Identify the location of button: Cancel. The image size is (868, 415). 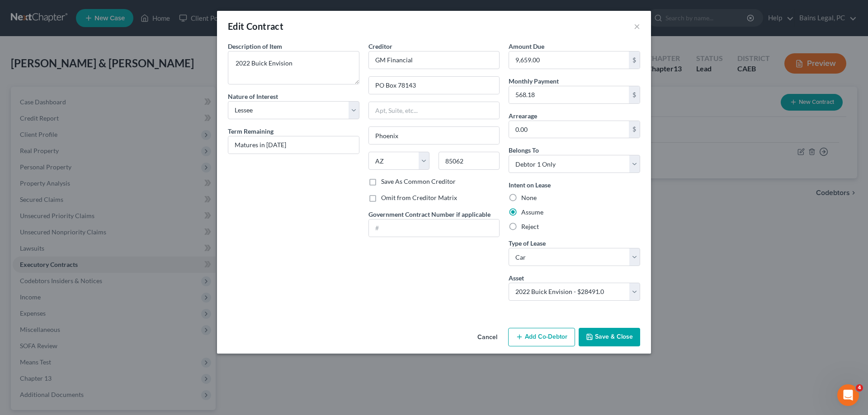
(487, 338).